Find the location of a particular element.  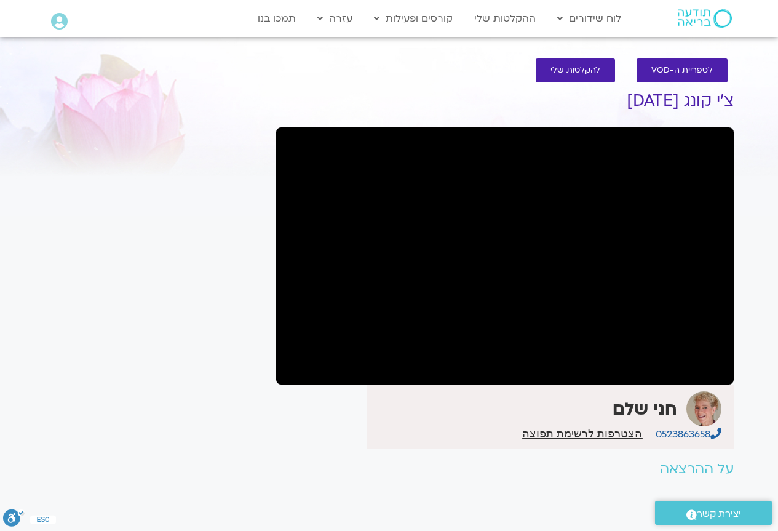

a: תמכו בנו is located at coordinates (277, 18).